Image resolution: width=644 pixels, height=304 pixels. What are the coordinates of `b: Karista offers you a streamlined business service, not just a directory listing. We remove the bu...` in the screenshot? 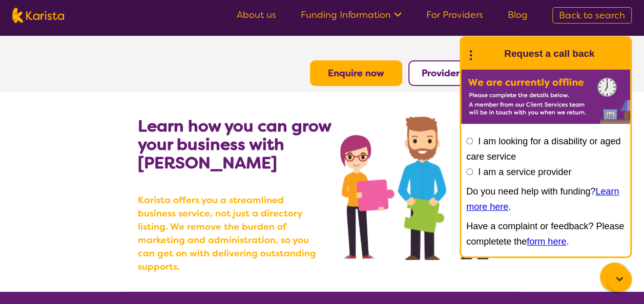 It's located at (230, 233).